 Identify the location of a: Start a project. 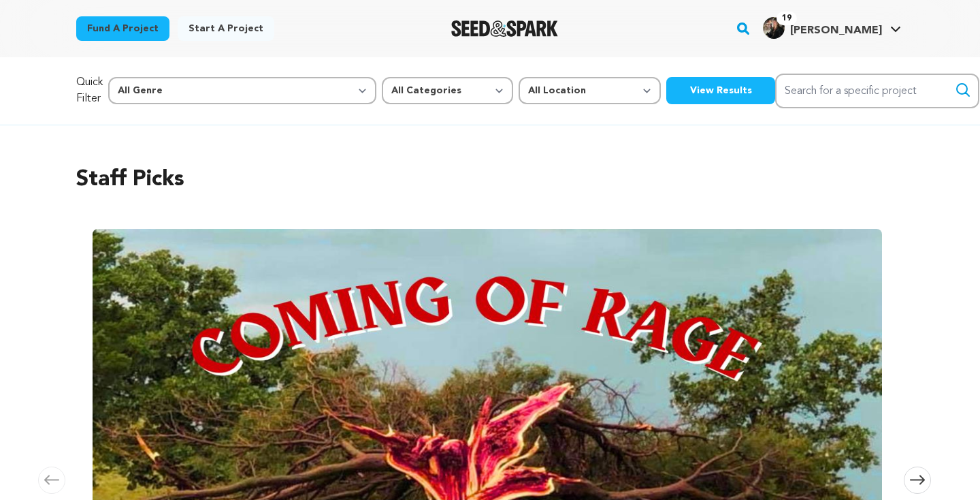
(226, 29).